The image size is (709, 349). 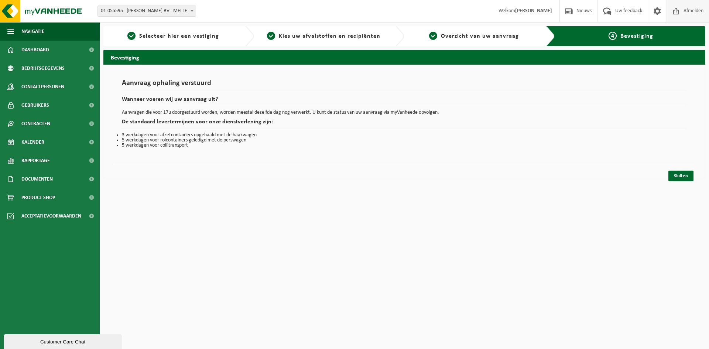 What do you see at coordinates (404, 85) in the screenshot?
I see `h1: Aanvraag ophaling verstuurd` at bounding box center [404, 85].